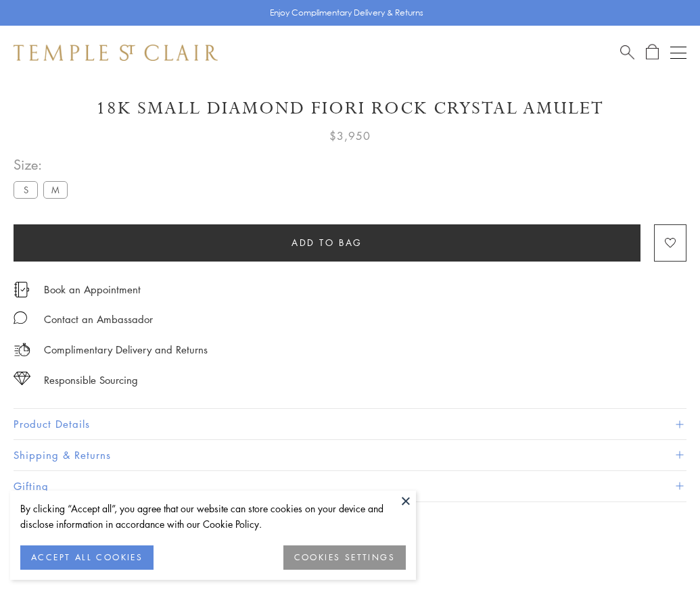  What do you see at coordinates (213, 517) in the screenshot?
I see `div: By clicking “Accept all”, you agree that our website can store cookies on your device and disclos...` at bounding box center [213, 517].